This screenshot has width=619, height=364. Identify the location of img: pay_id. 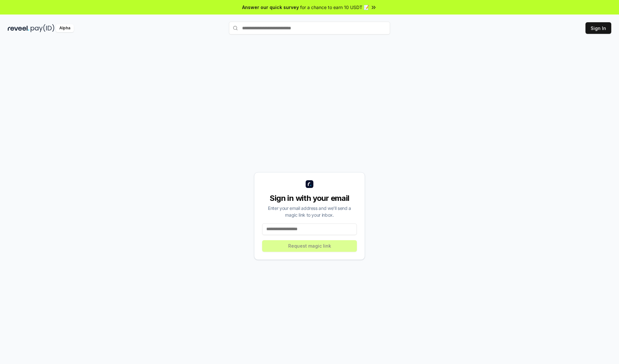
(43, 28).